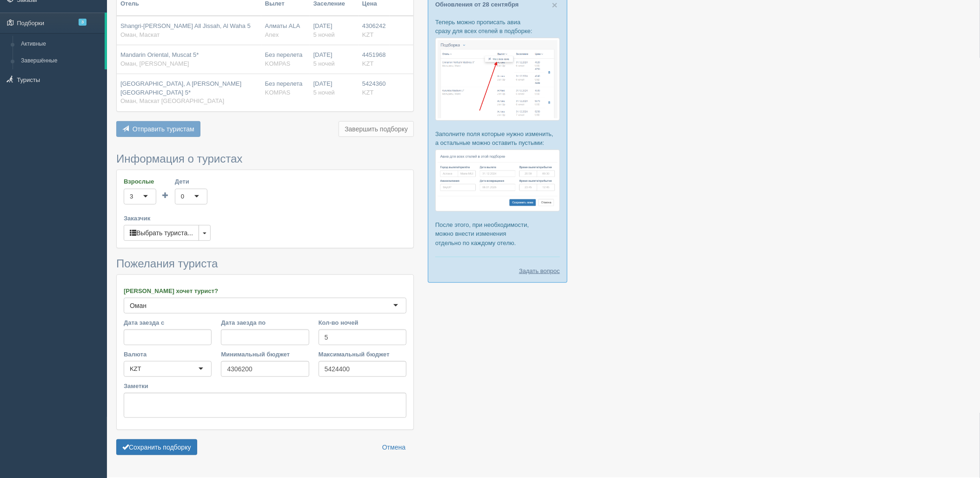 The height and width of the screenshot is (478, 980). Describe the element at coordinates (157, 447) in the screenshot. I see `button: Сохранить подборку` at that location.